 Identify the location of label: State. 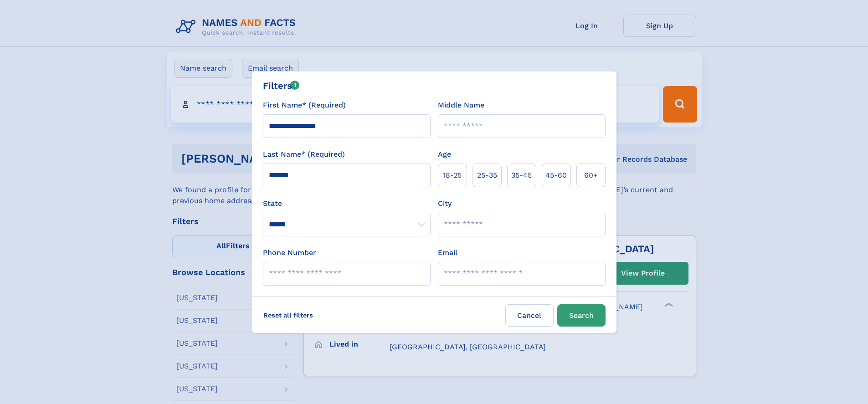
(346, 204).